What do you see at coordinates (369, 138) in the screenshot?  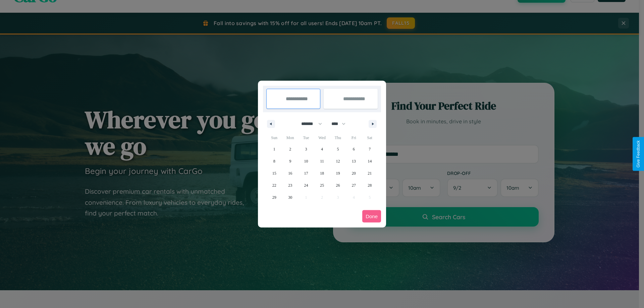 I see `span: Sat` at bounding box center [369, 138].